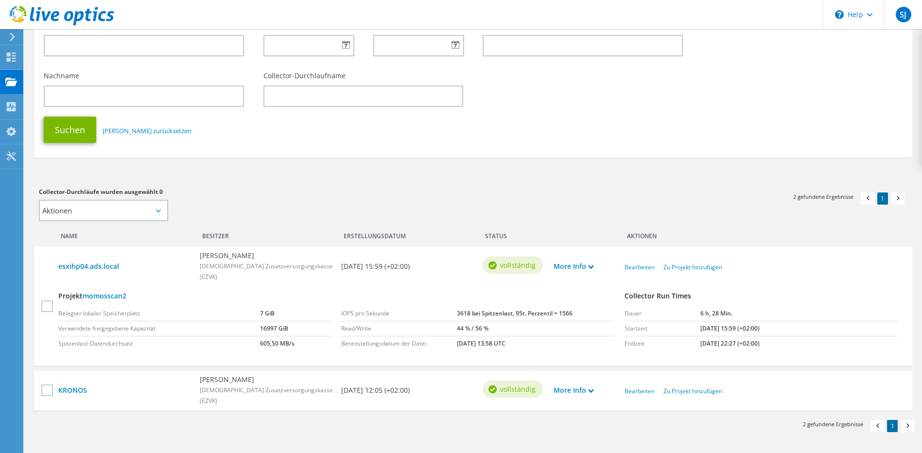 The image size is (922, 453). I want to click on td: 605,50 MB/s, so click(296, 343).